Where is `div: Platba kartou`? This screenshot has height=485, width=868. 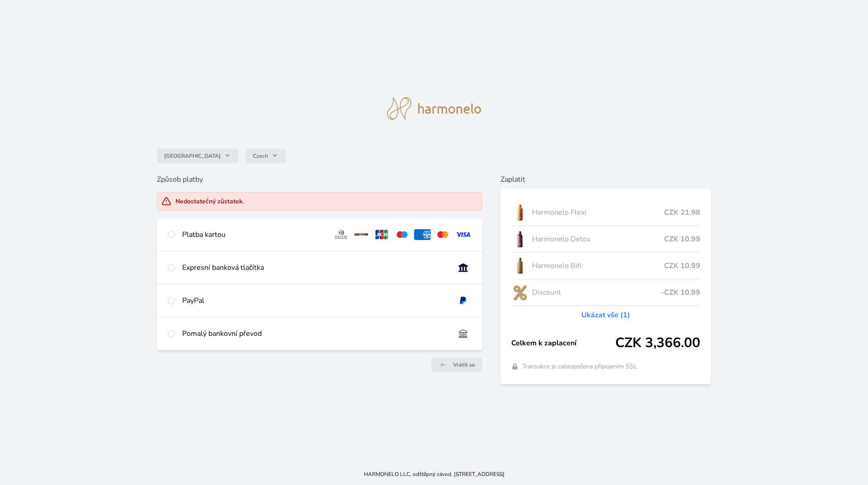 div: Platba kartou is located at coordinates (254, 234).